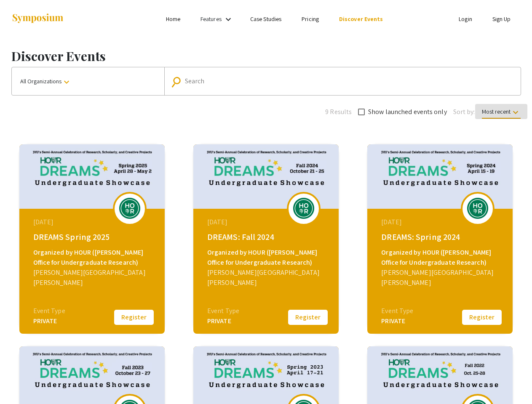  What do you see at coordinates (173, 19) in the screenshot?
I see `a: Home` at bounding box center [173, 19].